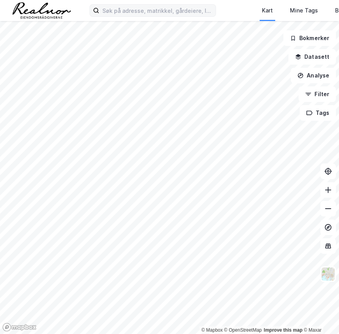 The image size is (339, 334). I want to click on img: Z, so click(328, 274).